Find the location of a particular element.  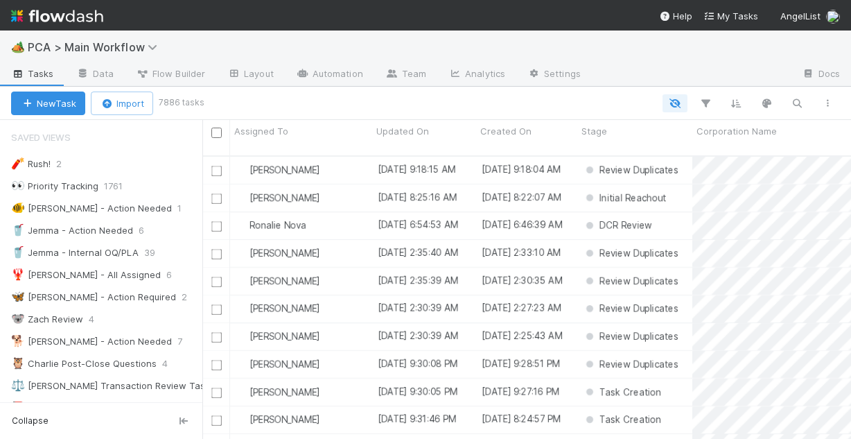

div: Priority Tracking is located at coordinates (55, 186).